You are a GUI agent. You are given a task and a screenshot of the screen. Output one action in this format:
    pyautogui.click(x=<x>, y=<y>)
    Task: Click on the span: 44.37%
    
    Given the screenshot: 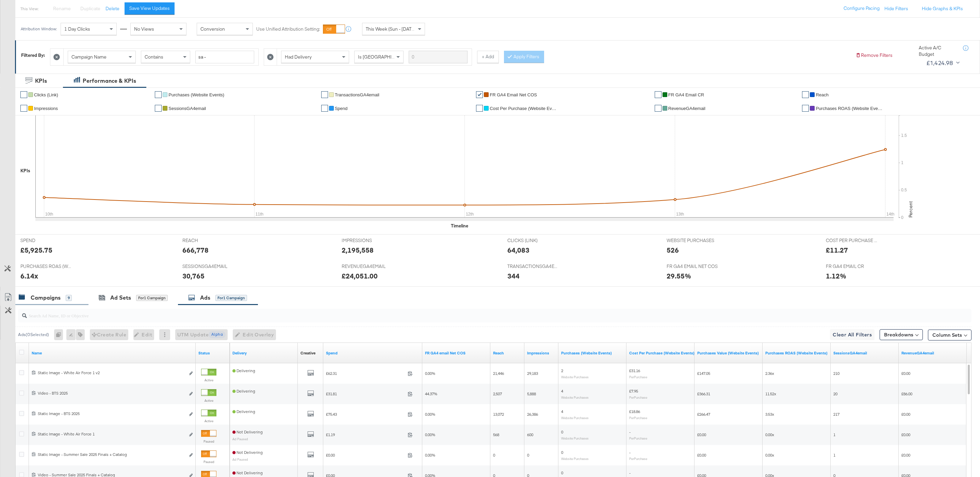 What is the action you would take?
    pyautogui.click(x=431, y=393)
    